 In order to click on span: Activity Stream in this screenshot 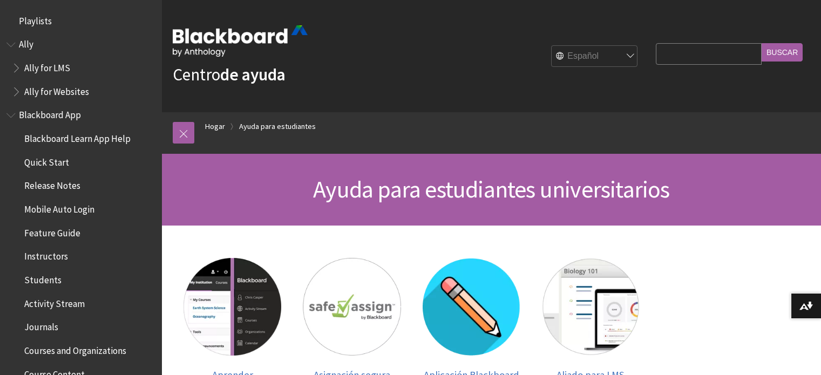, I will do `click(55, 302)`.